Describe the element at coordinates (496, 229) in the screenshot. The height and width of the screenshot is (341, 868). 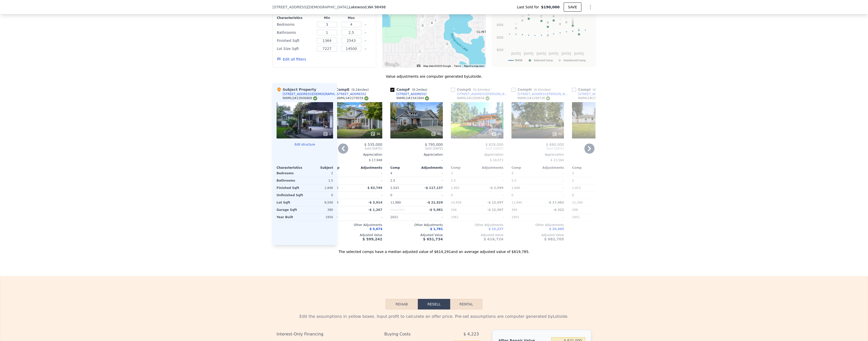
I see `span: $ 15,227` at that location.